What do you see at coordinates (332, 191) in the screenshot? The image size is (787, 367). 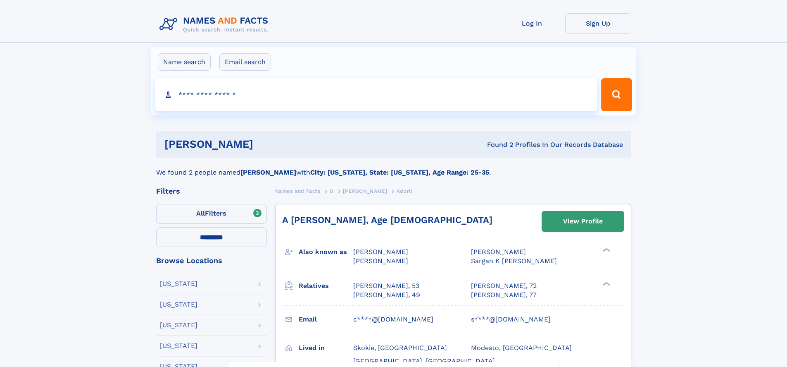 I see `span: O` at bounding box center [332, 191].